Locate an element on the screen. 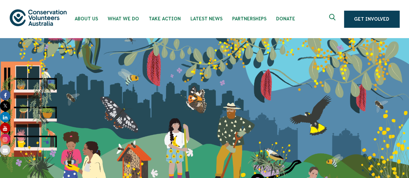  span: About Us is located at coordinates (86, 19).